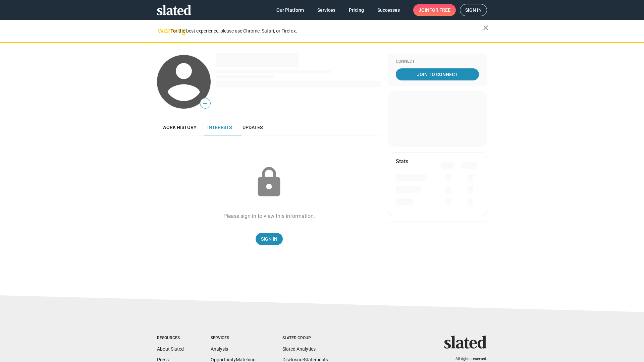  Describe the element at coordinates (486, 28) in the screenshot. I see `mat-icon: close` at that location.